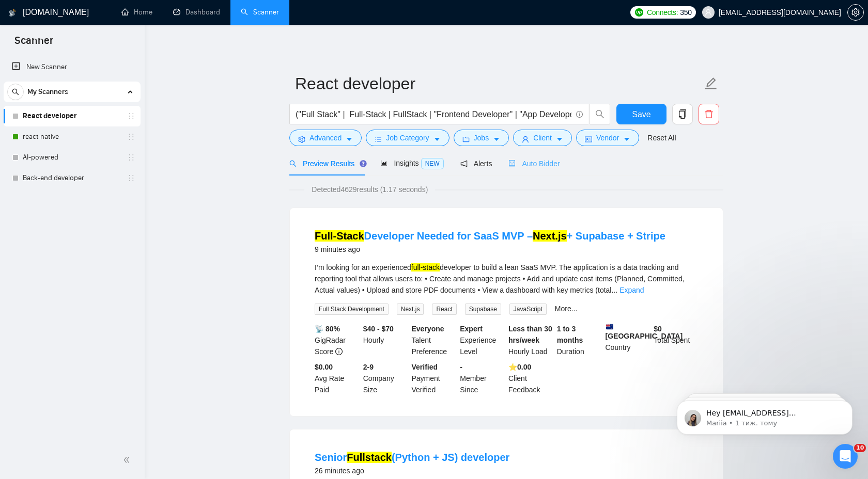  I want to click on a: New Scanner, so click(72, 67).